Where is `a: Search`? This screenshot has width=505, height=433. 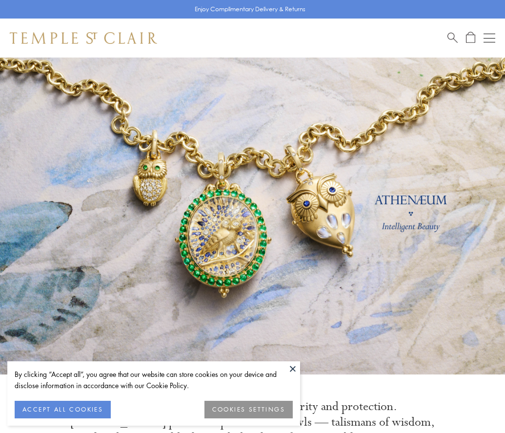
a: Search is located at coordinates (452, 38).